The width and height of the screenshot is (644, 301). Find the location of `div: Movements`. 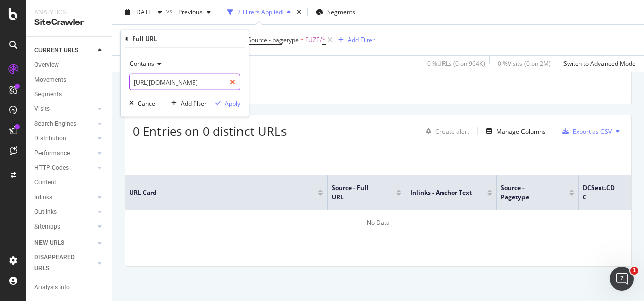

div: Movements is located at coordinates (50, 80).